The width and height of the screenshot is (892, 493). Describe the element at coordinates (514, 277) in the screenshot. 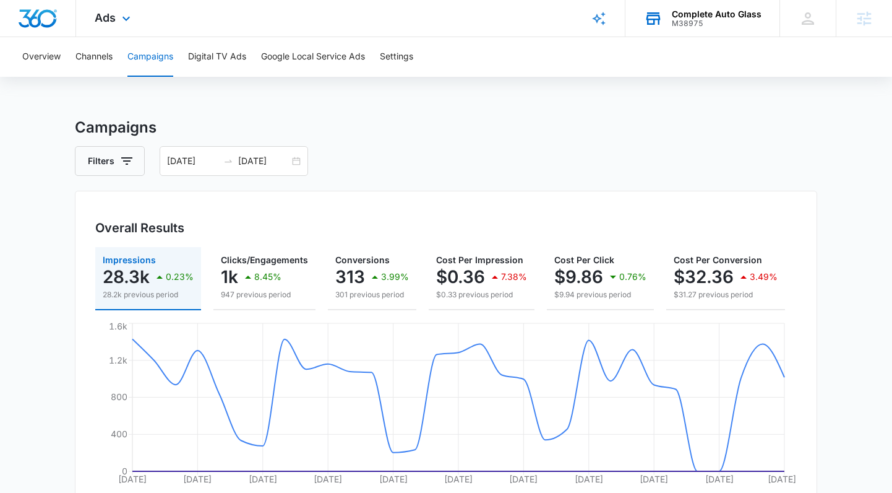

I see `p: 7.38%` at that location.